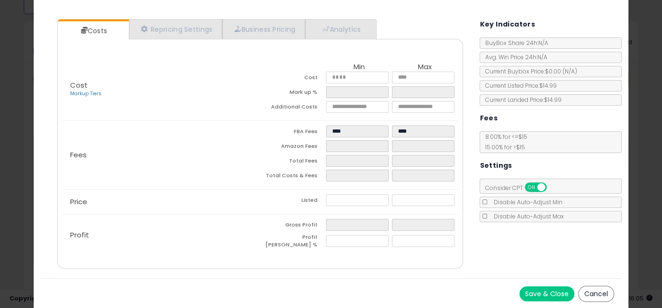 The image size is (662, 308). I want to click on a: Business Pricing, so click(264, 29).